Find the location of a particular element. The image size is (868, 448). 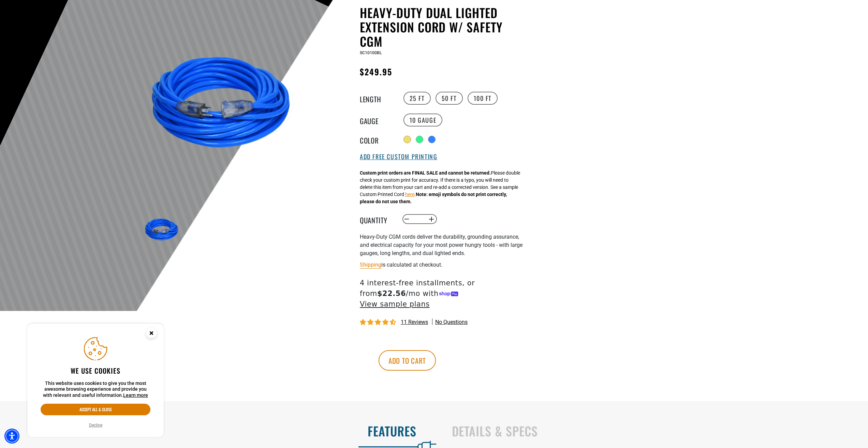

legend: Gauge is located at coordinates (377, 120).